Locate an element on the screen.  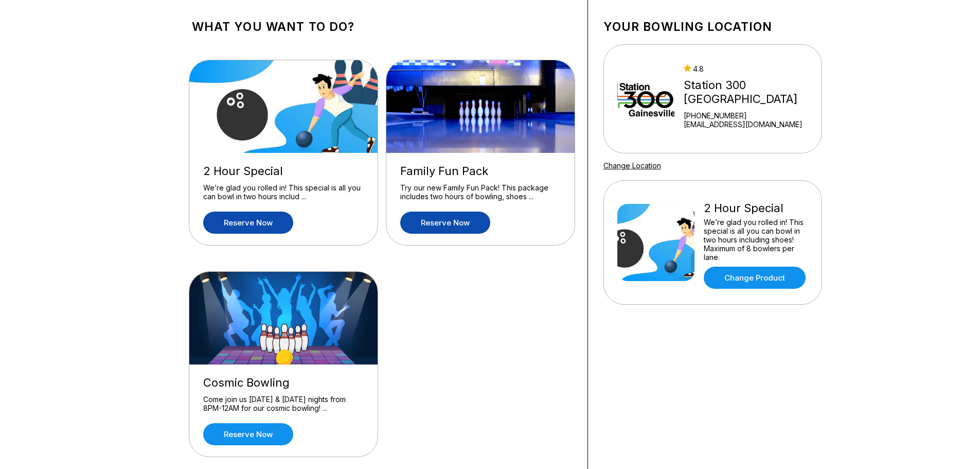
img: Cosmic Bowling is located at coordinates (284, 319).